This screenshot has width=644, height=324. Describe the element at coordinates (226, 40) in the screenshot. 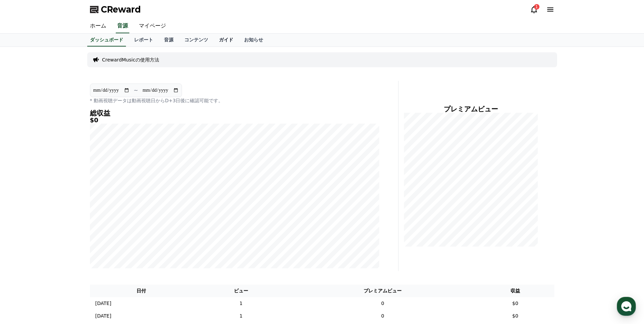

I see `a: ガイド` at that location.